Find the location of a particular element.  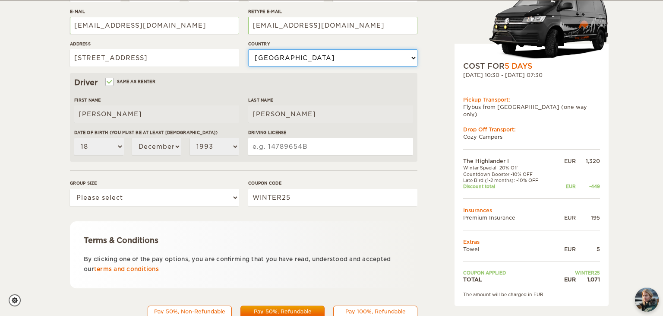

label: Retype E-mail is located at coordinates (333, 11).